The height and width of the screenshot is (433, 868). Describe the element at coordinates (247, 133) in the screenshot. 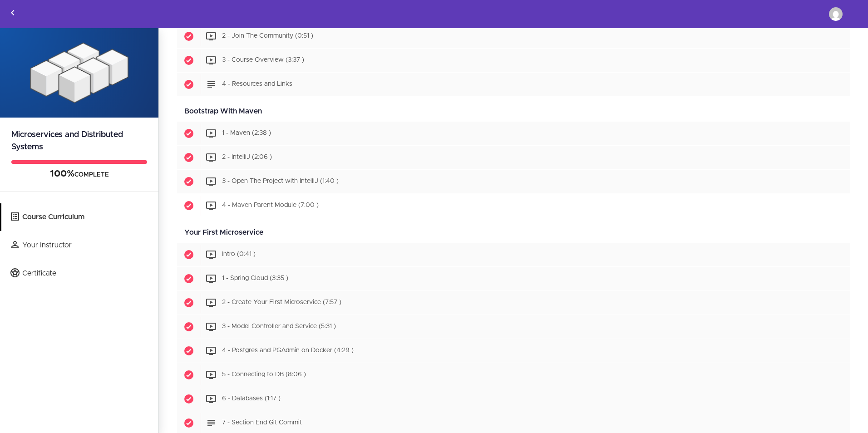

I see `span: 1 - Maven (2:38 )` at that location.